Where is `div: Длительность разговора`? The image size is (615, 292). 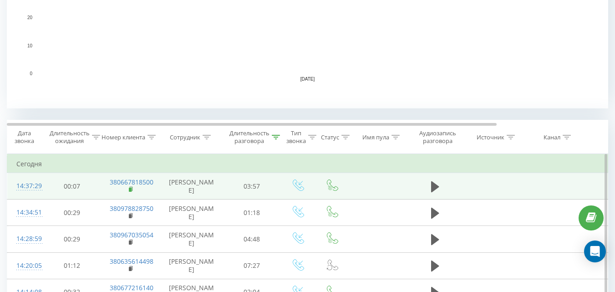
div: Длительность разговора is located at coordinates (249, 137).